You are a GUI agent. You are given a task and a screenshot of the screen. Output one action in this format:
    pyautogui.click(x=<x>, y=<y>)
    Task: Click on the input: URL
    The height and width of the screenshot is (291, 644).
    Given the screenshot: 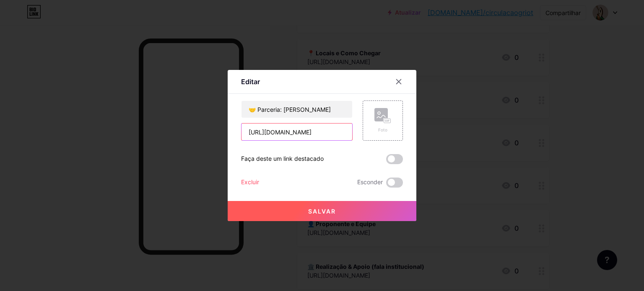 What is the action you would take?
    pyautogui.click(x=297, y=132)
    